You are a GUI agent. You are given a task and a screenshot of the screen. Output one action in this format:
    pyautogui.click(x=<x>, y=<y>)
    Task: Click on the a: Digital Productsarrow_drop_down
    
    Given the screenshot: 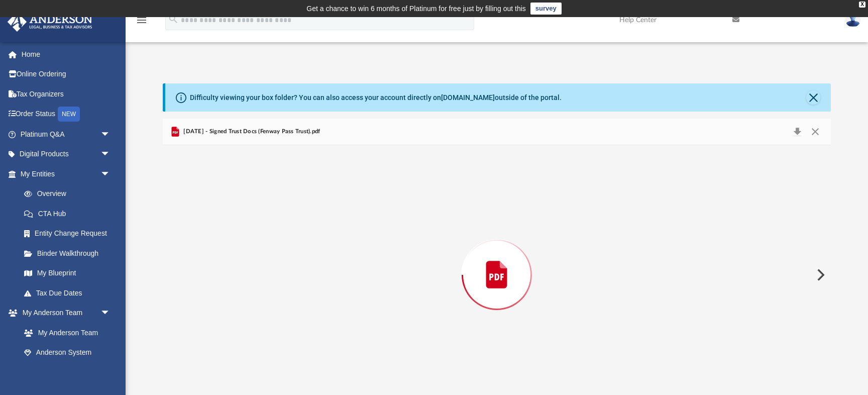 What is the action you would take?
    pyautogui.click(x=66, y=154)
    